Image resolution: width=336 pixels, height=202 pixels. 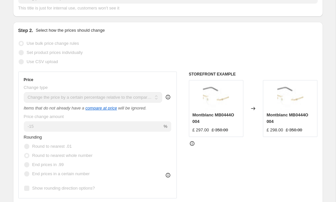 What do you see at coordinates (52, 146) in the screenshot?
I see `span: Round to nearest .01` at bounding box center [52, 146].